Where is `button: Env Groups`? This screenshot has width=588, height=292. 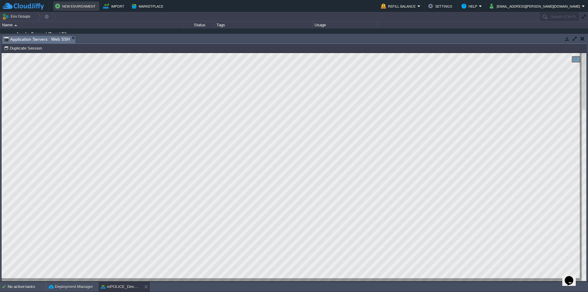 button: Env Groups is located at coordinates (17, 17).